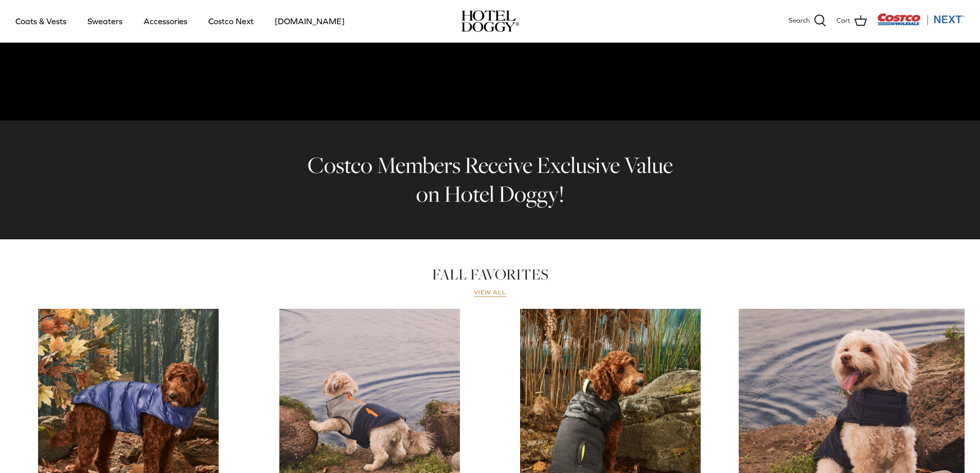 Image resolution: width=980 pixels, height=473 pixels. What do you see at coordinates (799, 21) in the screenshot?
I see `span: Search` at bounding box center [799, 21].